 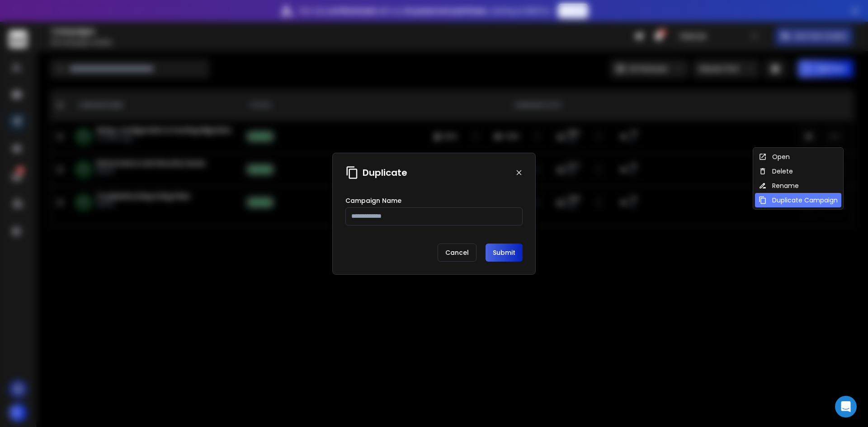 I want to click on p: Cancel, so click(x=457, y=253).